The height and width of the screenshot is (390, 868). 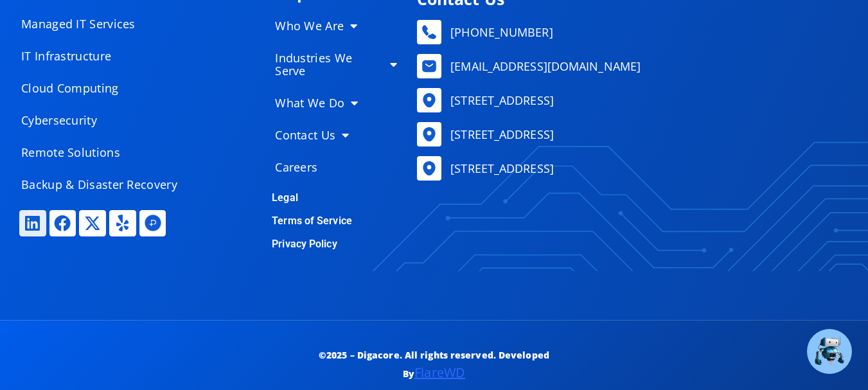 I want to click on a: Legal, so click(x=285, y=197).